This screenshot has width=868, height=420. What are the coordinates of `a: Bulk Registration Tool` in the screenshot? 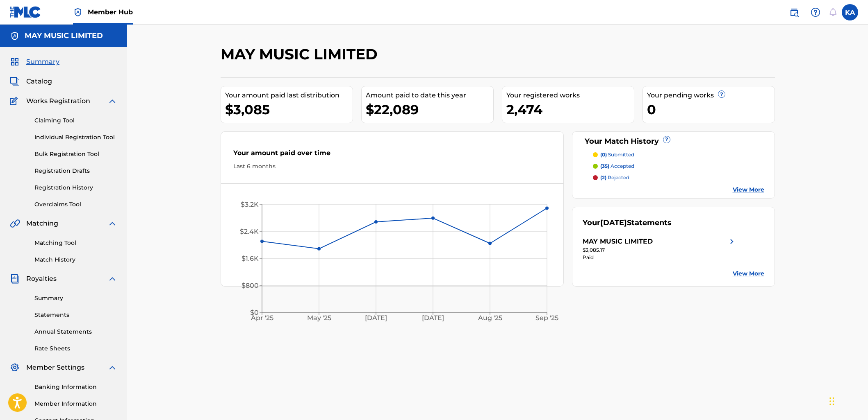 It's located at (76, 154).